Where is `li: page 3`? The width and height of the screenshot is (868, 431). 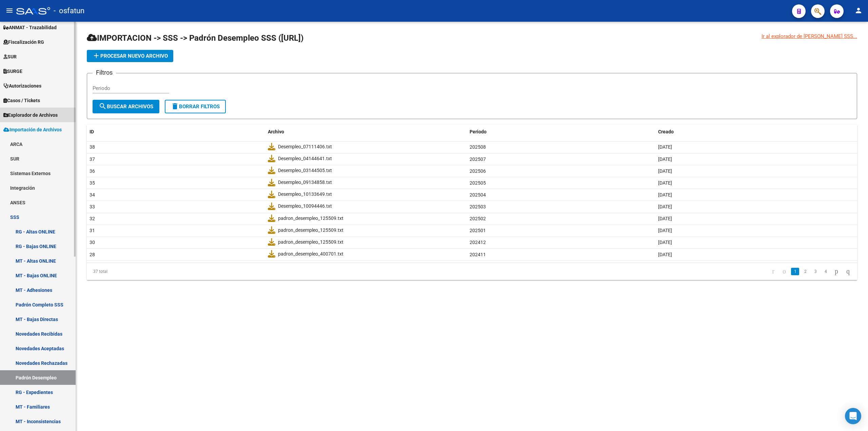
li: page 3 is located at coordinates (816, 271).